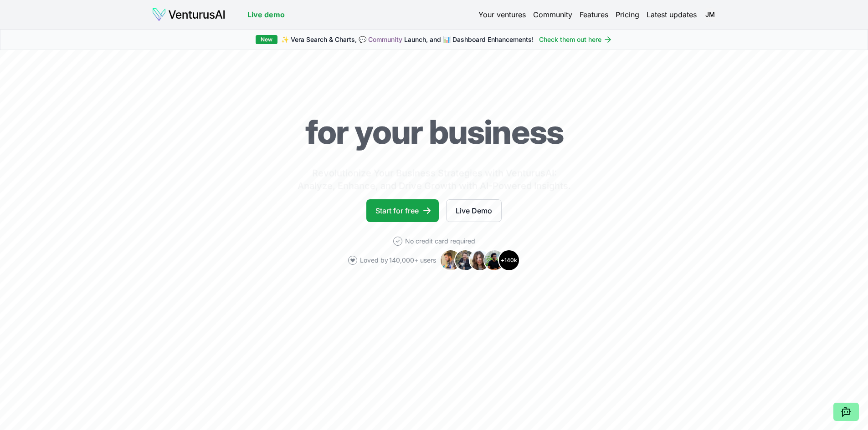  Describe the element at coordinates (480, 261) in the screenshot. I see `img: Avatar 3` at that location.